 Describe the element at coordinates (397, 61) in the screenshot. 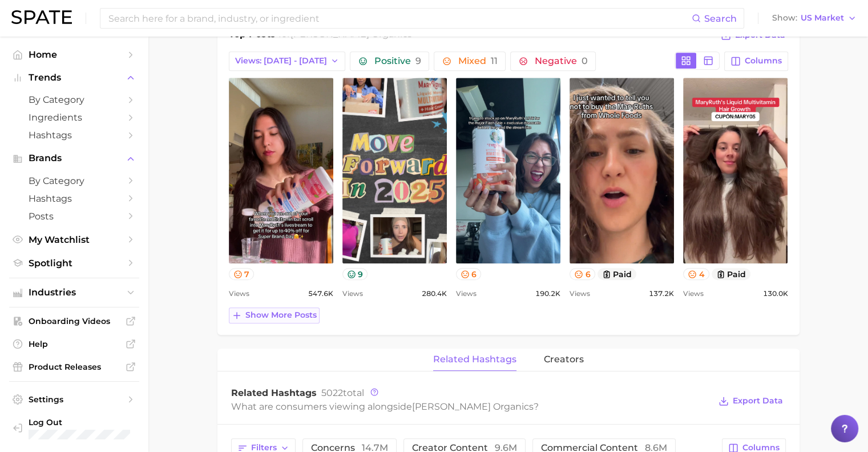

I see `span: Positive` at that location.